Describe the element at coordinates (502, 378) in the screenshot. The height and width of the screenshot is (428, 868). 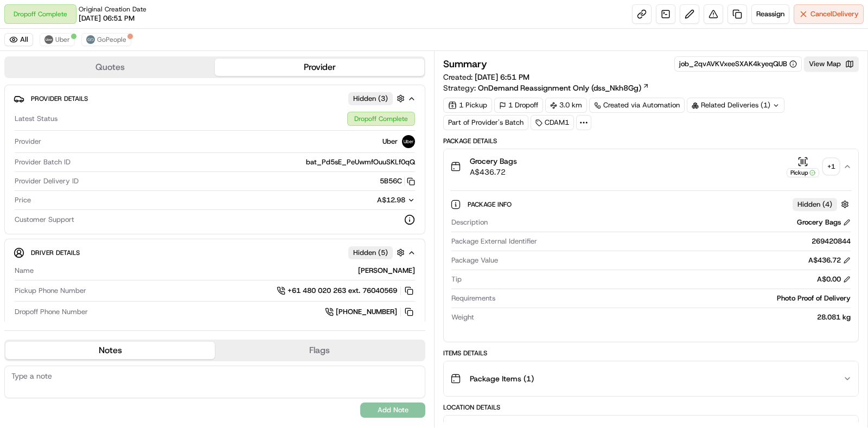
I see `span: Package Items ( 1 )` at that location.